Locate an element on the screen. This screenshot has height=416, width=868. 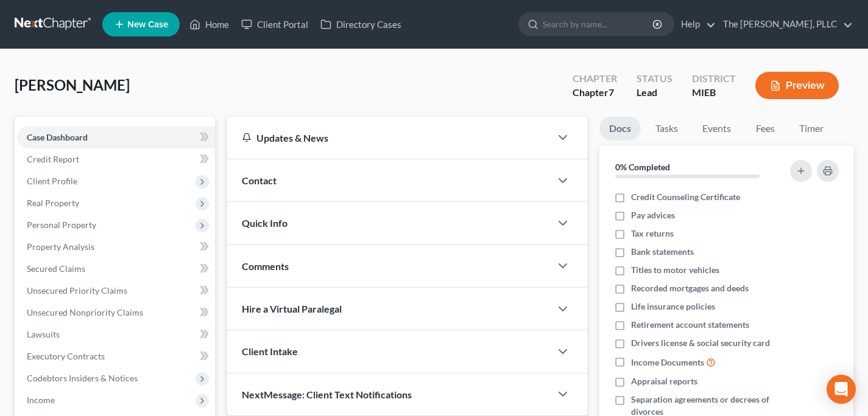
a: Unsecured Priority Claims is located at coordinates (115, 291).